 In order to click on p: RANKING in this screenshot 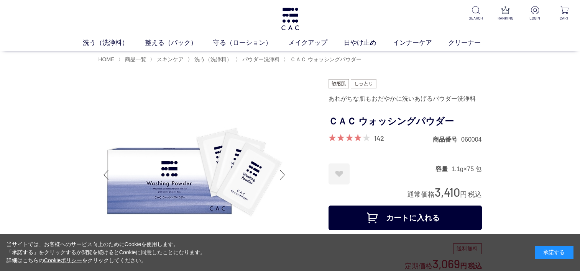, I will do `click(505, 18)`.